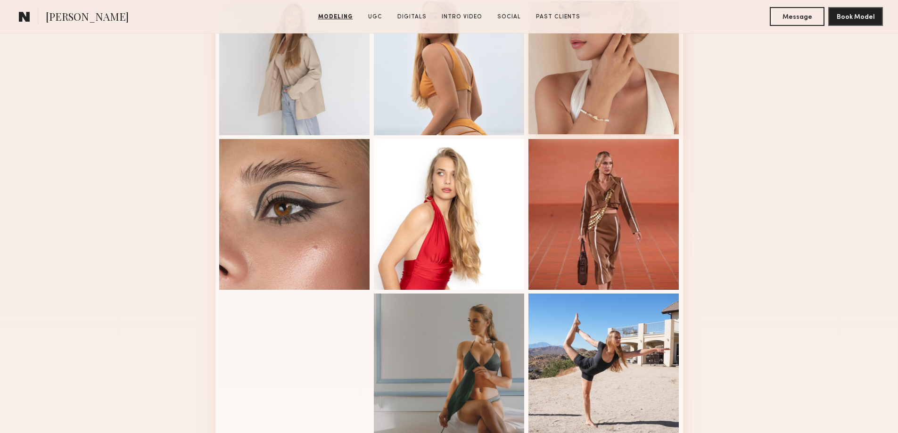  What do you see at coordinates (412, 17) in the screenshot?
I see `a: Digitals` at bounding box center [412, 17].